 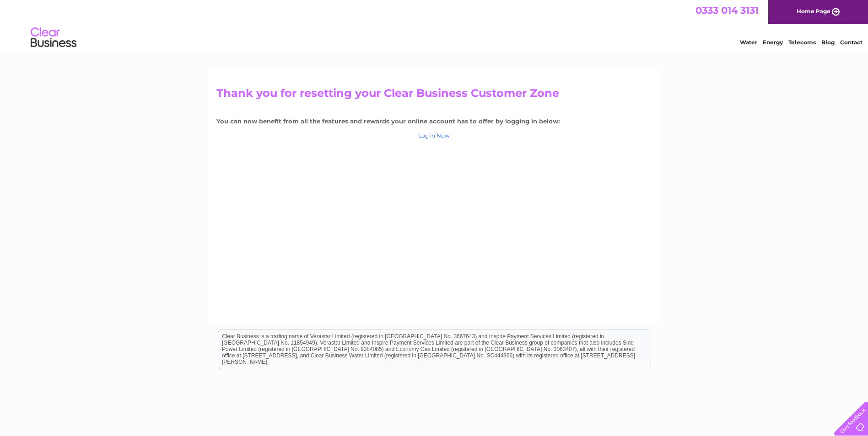 What do you see at coordinates (434, 96) in the screenshot?
I see `h2: Thank you for resetting your Clear Business Customer Zone` at bounding box center [434, 96].